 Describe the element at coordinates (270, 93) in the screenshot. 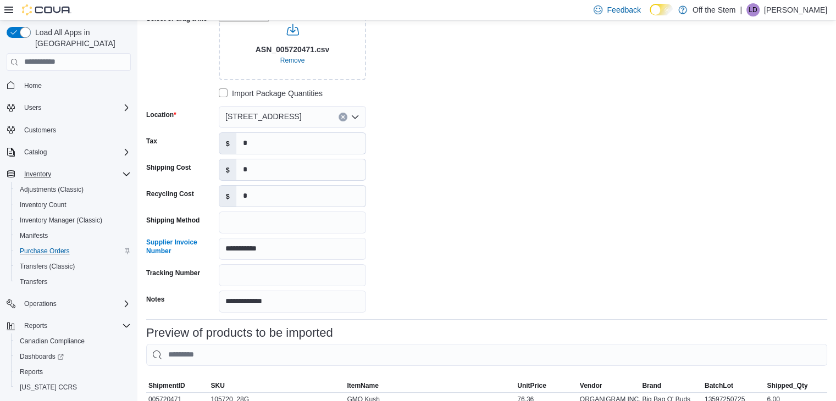

I see `label: Import Package Quantities` at that location.